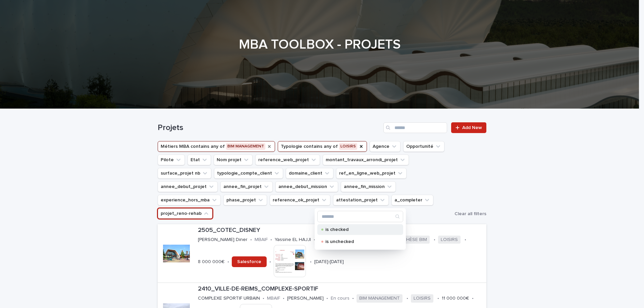 The width and height of the screenshot is (644, 308). I want to click on span: Clear all filters, so click(470, 214).